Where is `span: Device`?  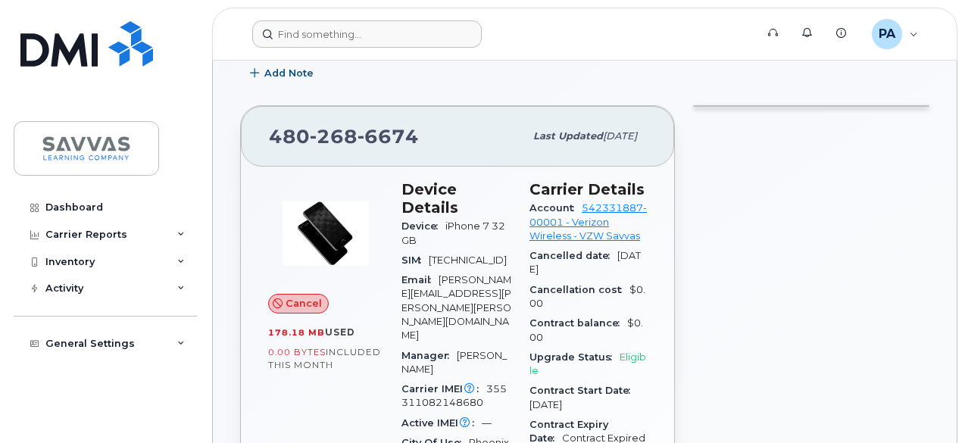 span: Device is located at coordinates (424, 226).